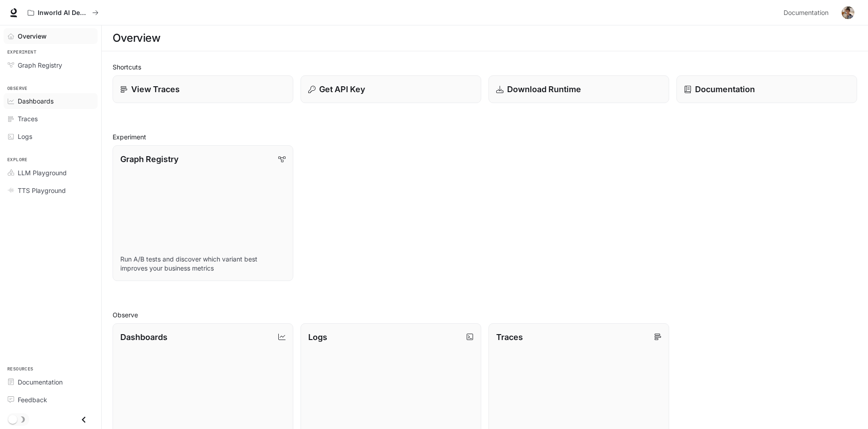 The image size is (868, 429). Describe the element at coordinates (203, 263) in the screenshot. I see `p: Run A/B tests and discover which variant best improves your business metrics` at that location.